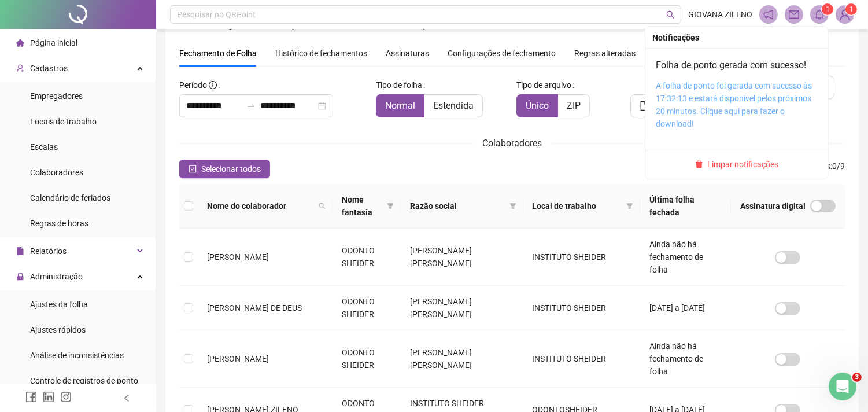 This screenshot has height=412, width=868. Describe the element at coordinates (48, 251) in the screenshot. I see `span: Relatórios` at that location.